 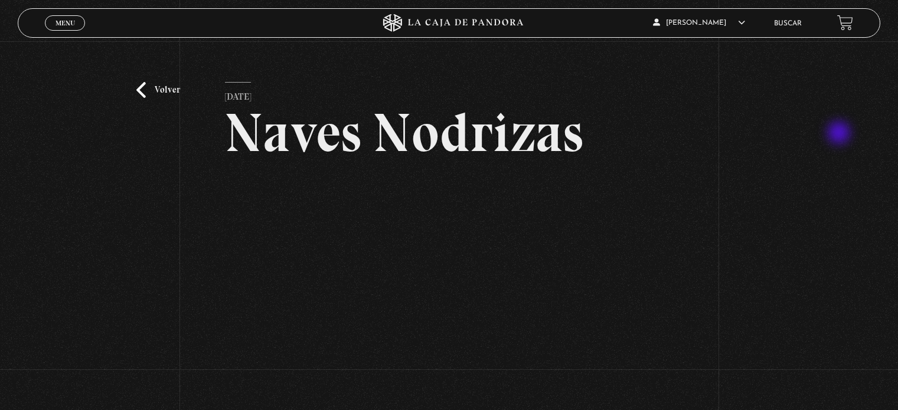 What do you see at coordinates (787, 24) in the screenshot?
I see `a: Buscar` at bounding box center [787, 24].